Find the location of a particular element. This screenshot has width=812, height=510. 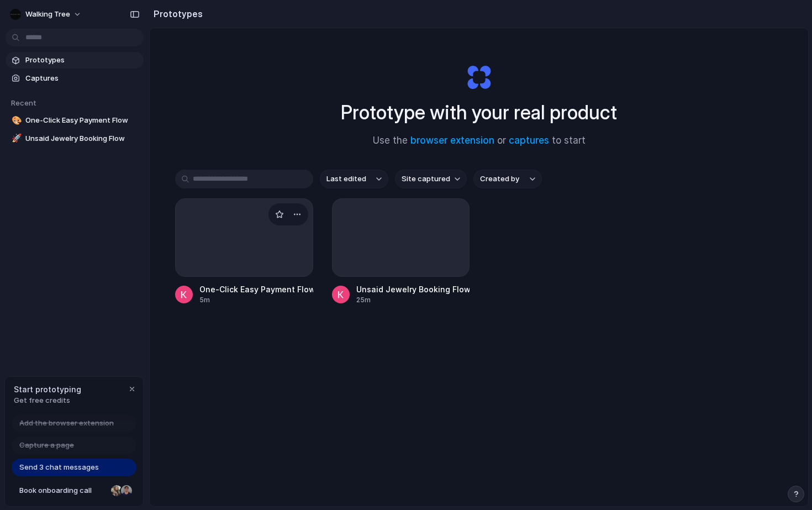

h1: Prototype with your real product is located at coordinates (479, 112).